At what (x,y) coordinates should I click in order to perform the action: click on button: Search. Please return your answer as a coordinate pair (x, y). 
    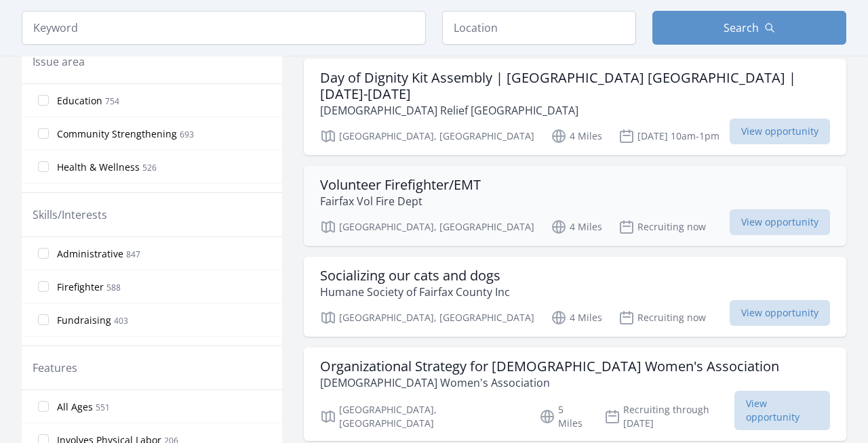
    Looking at the image, I should click on (749, 28).